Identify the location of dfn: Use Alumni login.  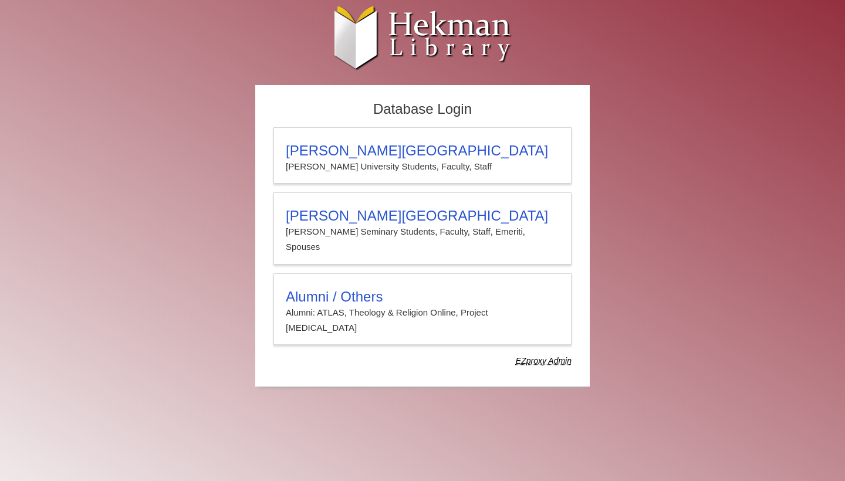
(543, 361).